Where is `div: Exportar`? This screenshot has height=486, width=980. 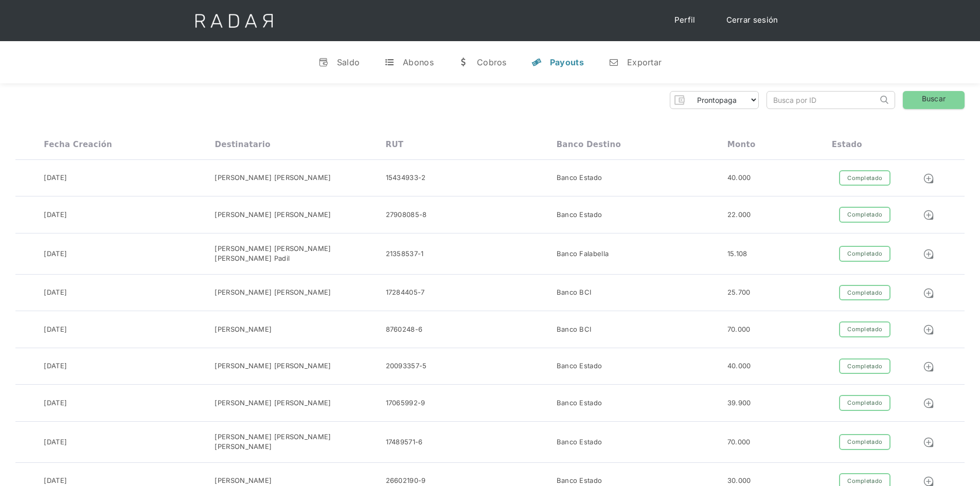
div: Exportar is located at coordinates (645, 62).